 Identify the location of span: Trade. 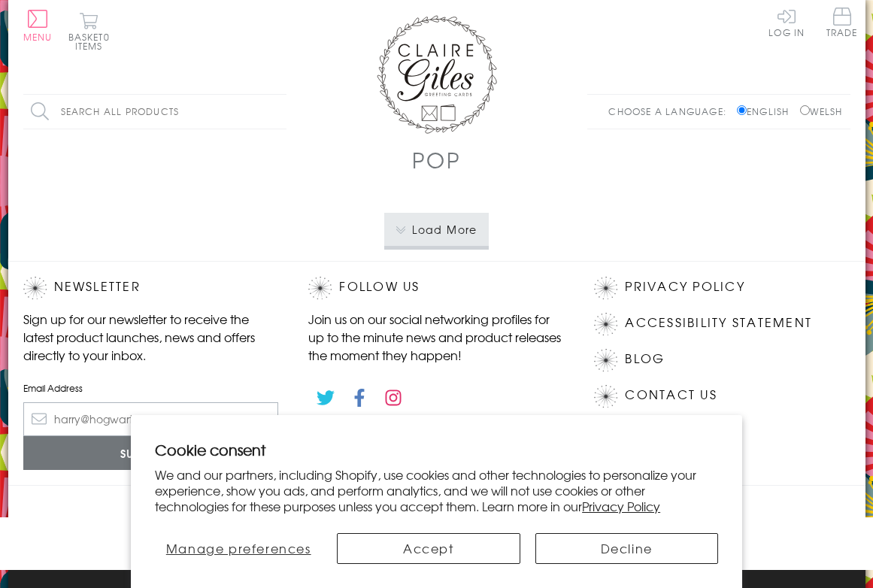
(842, 22).